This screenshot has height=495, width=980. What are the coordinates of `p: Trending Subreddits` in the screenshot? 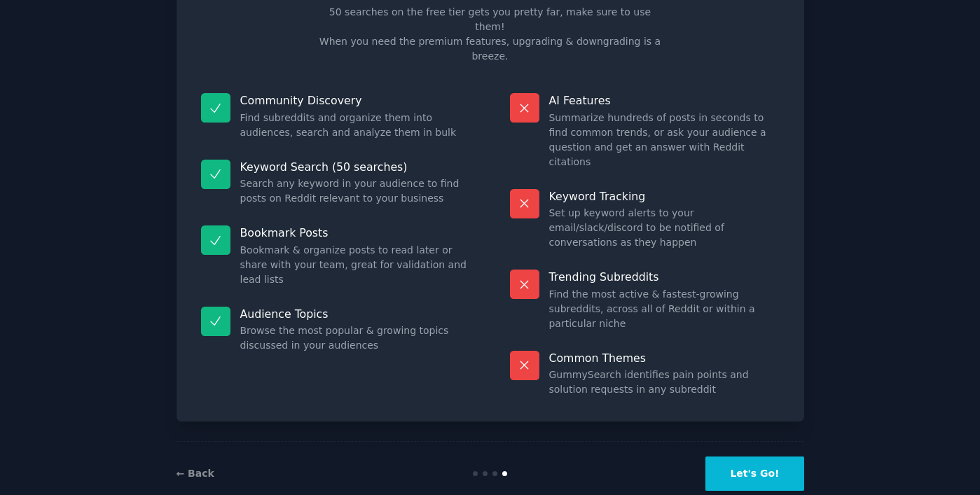 It's located at (664, 277).